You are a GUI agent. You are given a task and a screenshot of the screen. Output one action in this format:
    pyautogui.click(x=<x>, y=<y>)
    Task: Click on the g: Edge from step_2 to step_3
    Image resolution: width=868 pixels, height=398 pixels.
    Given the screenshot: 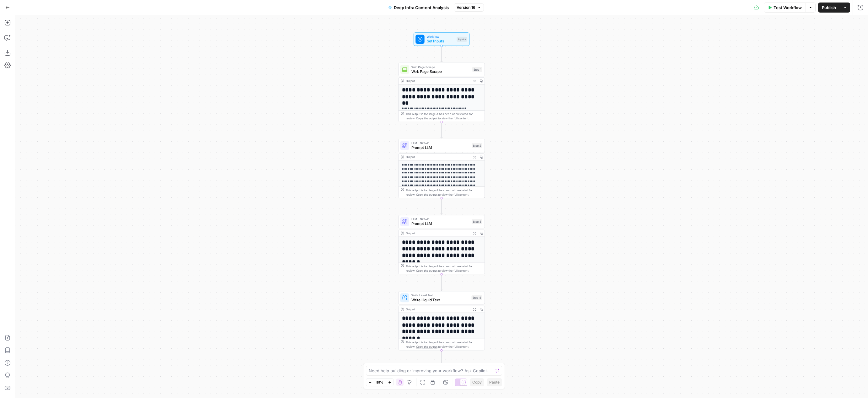 What is the action you would take?
    pyautogui.click(x=441, y=207)
    